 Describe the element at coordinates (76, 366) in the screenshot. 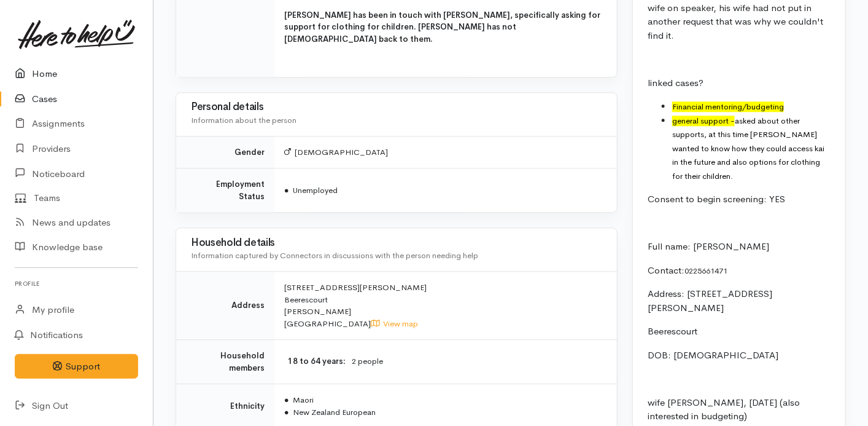

I see `button: Support` at that location.